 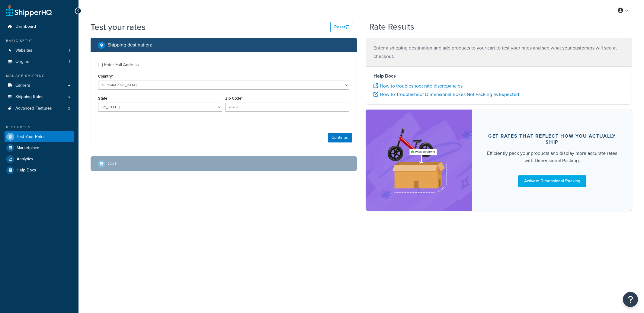 What do you see at coordinates (100, 65) in the screenshot?
I see `input: Enter Full Address` at bounding box center [100, 65].